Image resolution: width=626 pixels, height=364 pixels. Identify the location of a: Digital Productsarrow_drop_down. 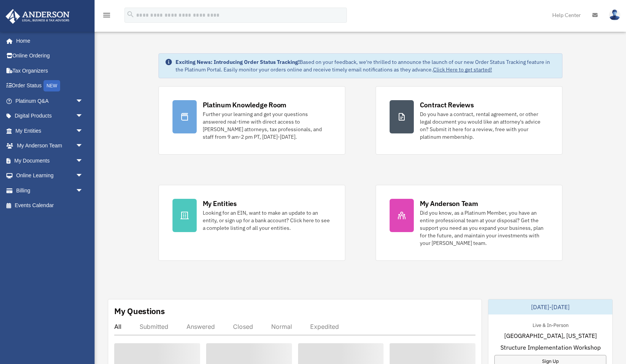
(50, 116).